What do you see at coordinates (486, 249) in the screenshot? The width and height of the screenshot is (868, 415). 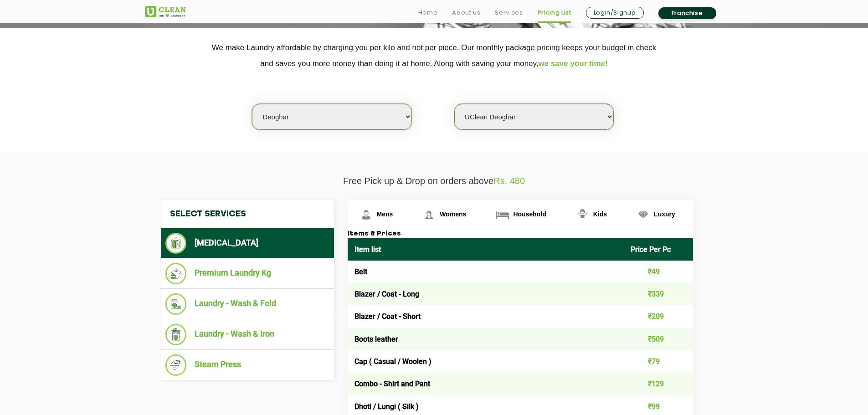 I see `th: Item list` at bounding box center [486, 249].